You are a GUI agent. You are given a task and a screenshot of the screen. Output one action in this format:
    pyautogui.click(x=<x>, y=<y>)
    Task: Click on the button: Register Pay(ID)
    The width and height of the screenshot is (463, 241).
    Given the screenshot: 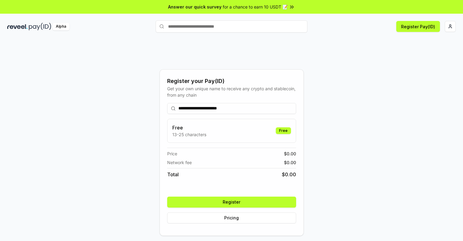 What is the action you would take?
    pyautogui.click(x=418, y=26)
    